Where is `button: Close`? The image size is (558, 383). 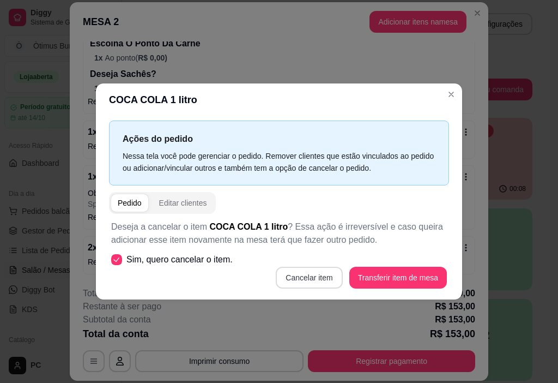 button: Close is located at coordinates (451, 94).